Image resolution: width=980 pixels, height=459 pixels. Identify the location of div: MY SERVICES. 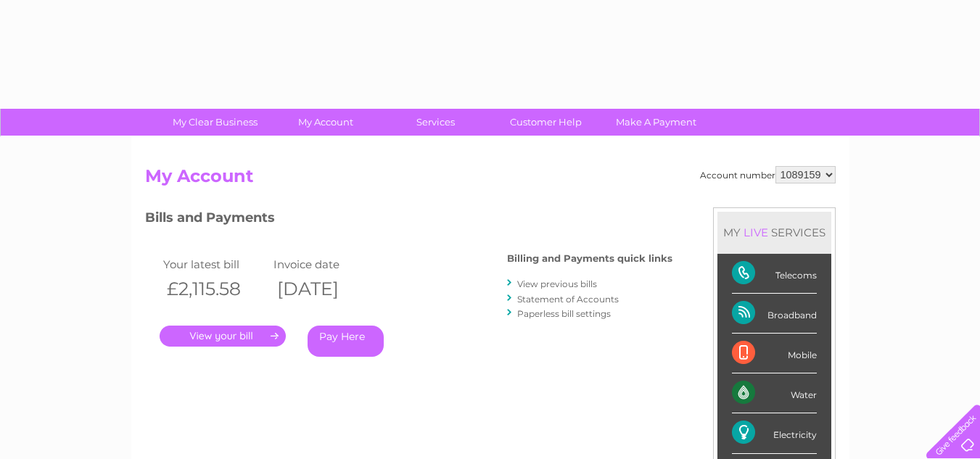
(774, 232).